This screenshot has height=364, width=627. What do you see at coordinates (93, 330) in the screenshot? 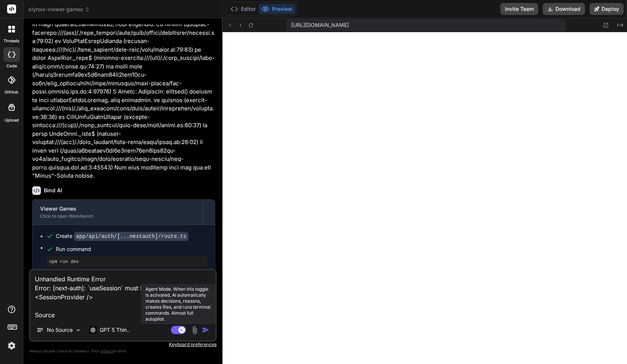
I see `img: GPT 5 Thinking High` at bounding box center [93, 330].